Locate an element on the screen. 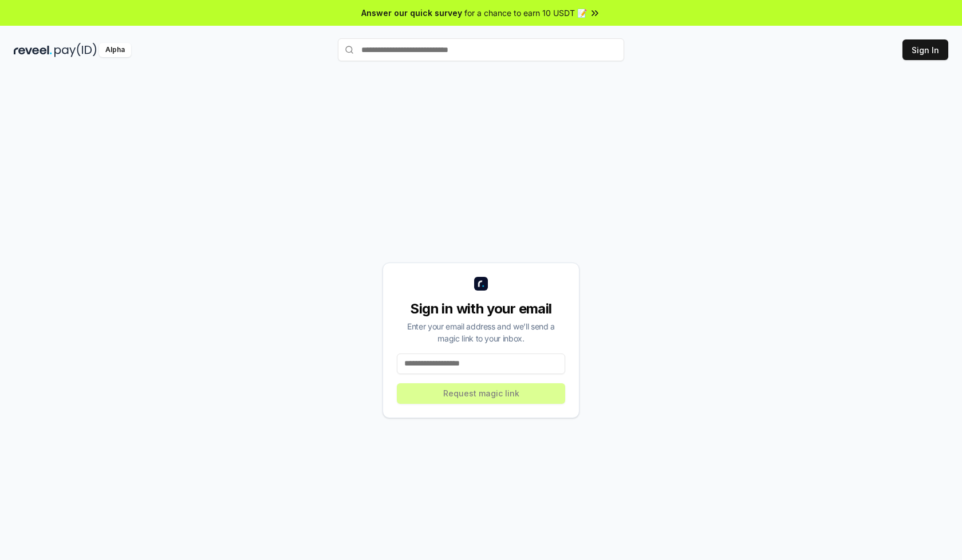 Image resolution: width=962 pixels, height=560 pixels. div: Sign in with your email is located at coordinates (481, 309).